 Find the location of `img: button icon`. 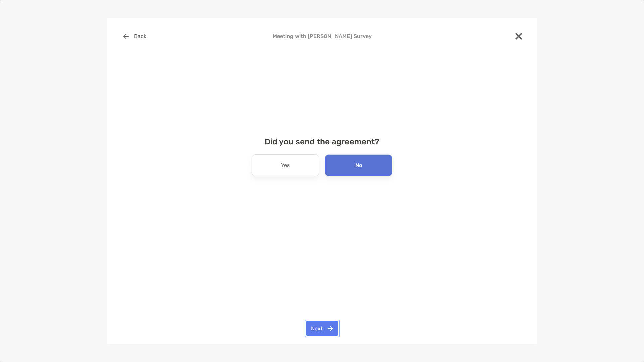

img: button icon is located at coordinates (126, 36).